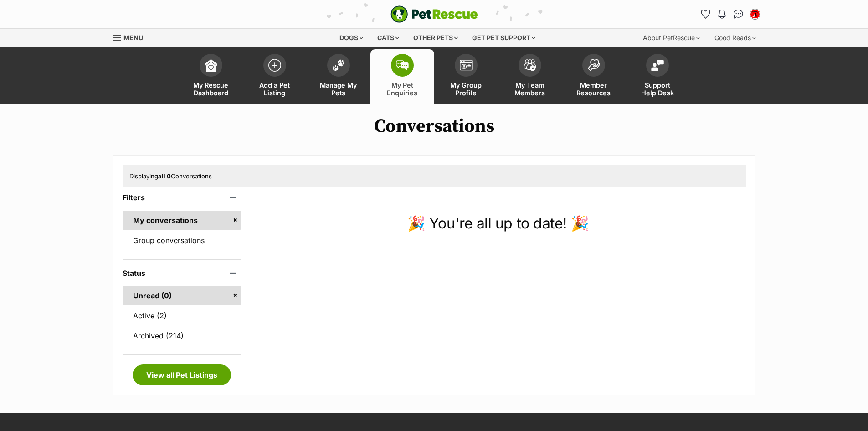 Image resolution: width=868 pixels, height=431 pixels. What do you see at coordinates (657, 76) in the screenshot?
I see `a: Support Help Desk` at bounding box center [657, 76].